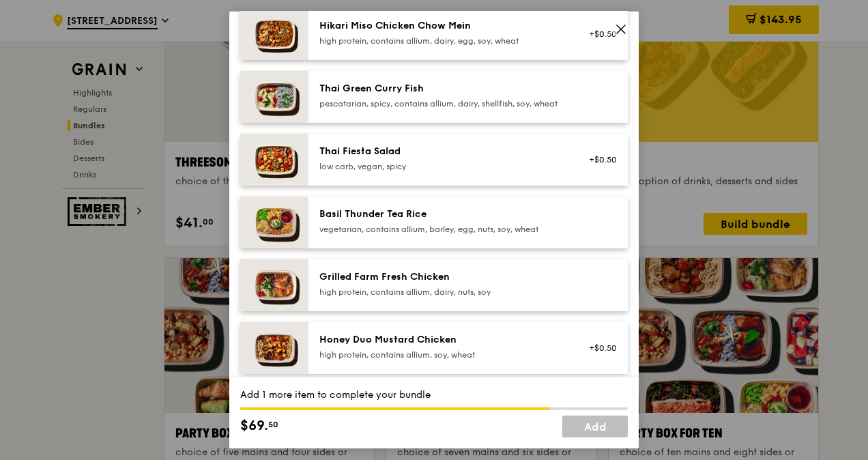 This screenshot has width=868, height=460. Describe the element at coordinates (274, 286) in the screenshot. I see `img: daily_normal_HORZ-Grilled-Farm-Fresh-Chicken.jpg` at that location.